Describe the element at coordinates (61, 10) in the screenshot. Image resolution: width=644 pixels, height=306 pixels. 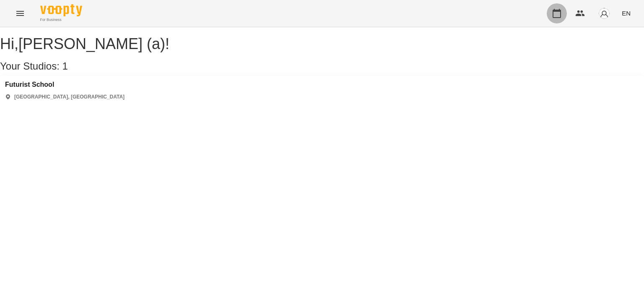
I see `img: Voopty Logo` at that location.